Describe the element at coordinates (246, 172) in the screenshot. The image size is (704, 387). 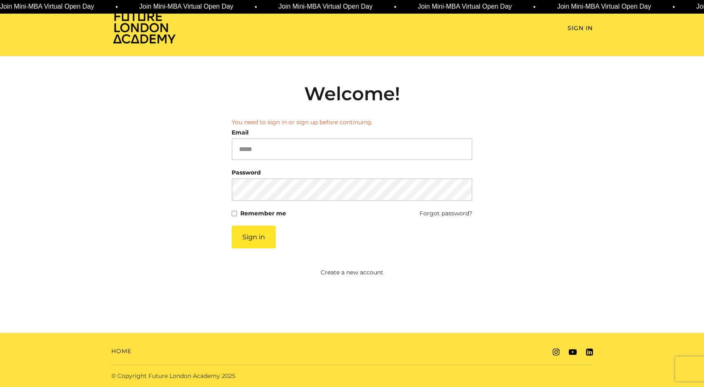
I see `label: Password` at that location.